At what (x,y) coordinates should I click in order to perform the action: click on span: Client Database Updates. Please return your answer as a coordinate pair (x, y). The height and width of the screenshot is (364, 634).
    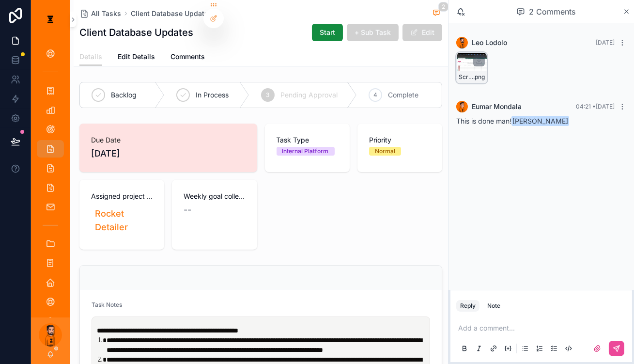
    Looking at the image, I should click on (172, 13).